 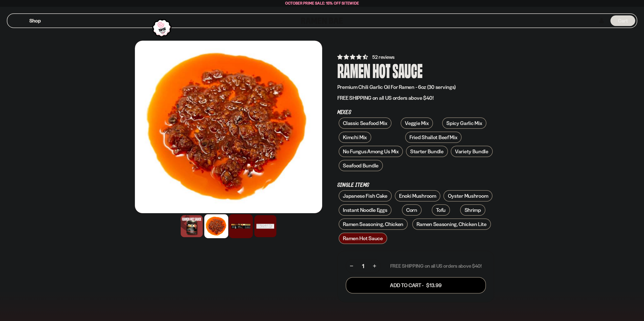 I want to click on div: Ramen, so click(x=354, y=70).